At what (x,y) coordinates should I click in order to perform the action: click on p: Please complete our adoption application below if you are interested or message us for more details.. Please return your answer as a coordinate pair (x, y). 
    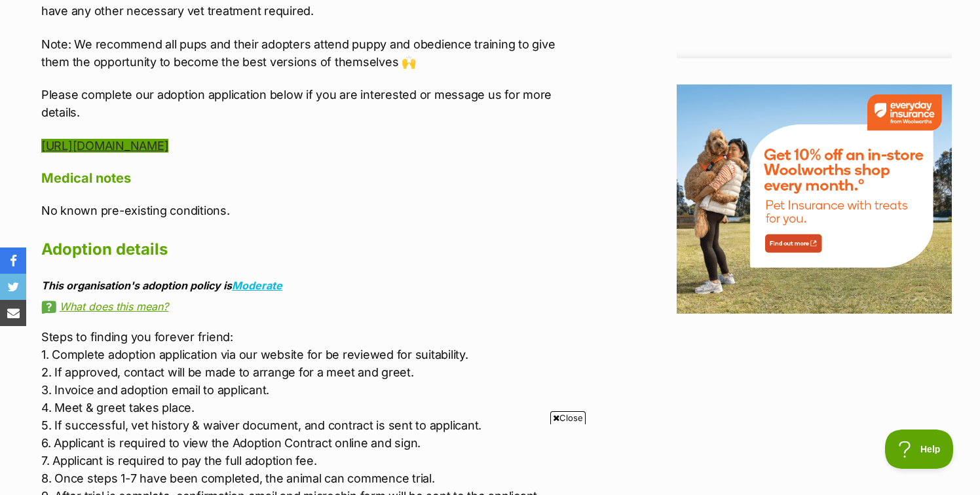
    Looking at the image, I should click on (312, 103).